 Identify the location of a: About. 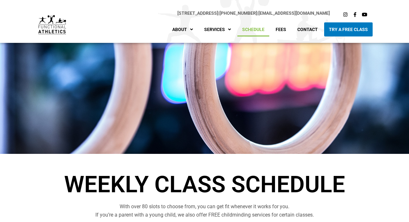
(183, 29).